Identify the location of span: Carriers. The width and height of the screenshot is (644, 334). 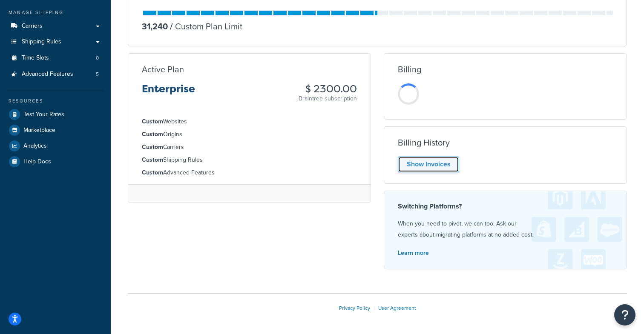
(32, 26).